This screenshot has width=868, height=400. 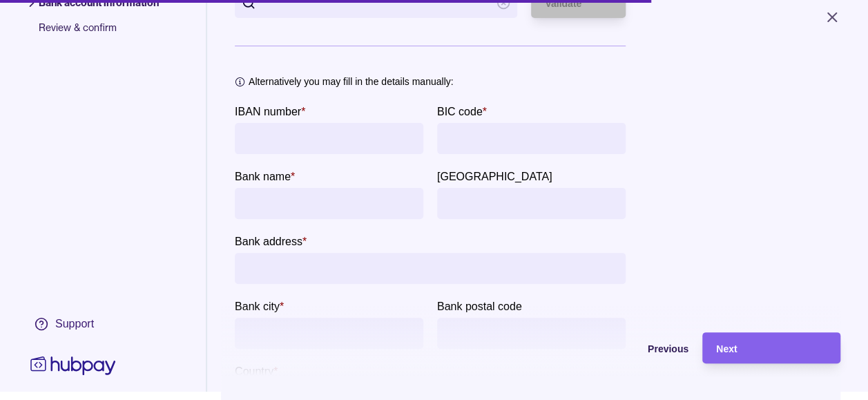 I want to click on p: Bank city, so click(x=257, y=306).